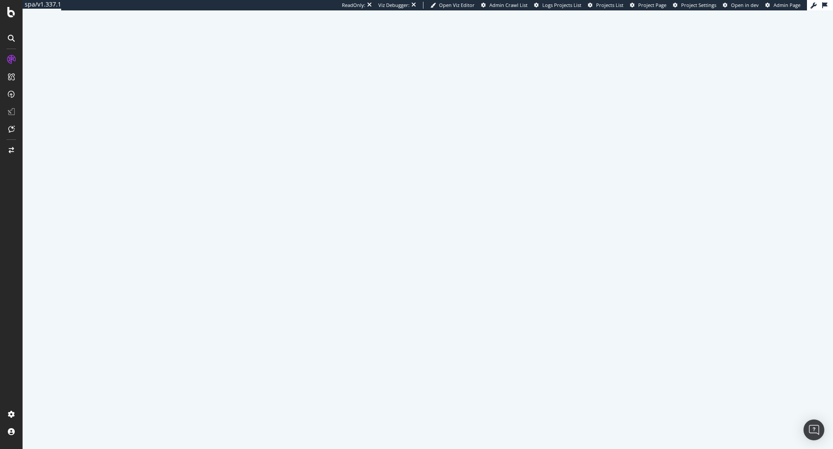  Describe the element at coordinates (814, 430) in the screenshot. I see `div: Open Intercom Messenger` at that location.